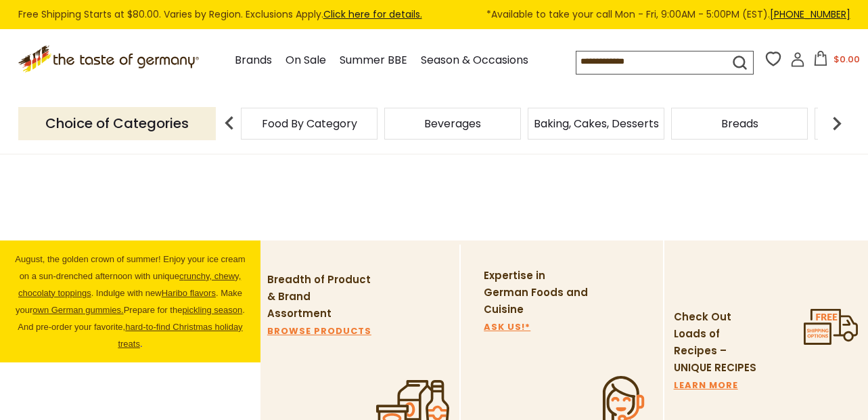 The image size is (868, 420). Describe the element at coordinates (130, 302) in the screenshot. I see `span: August, the golden crown of summer! Enjoy your ice cream on a sun-drenched afternoon with unique ...` at that location.